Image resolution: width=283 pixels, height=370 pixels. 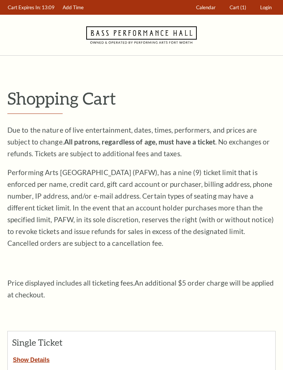 I want to click on p: Shopping Cart, so click(x=142, y=98).